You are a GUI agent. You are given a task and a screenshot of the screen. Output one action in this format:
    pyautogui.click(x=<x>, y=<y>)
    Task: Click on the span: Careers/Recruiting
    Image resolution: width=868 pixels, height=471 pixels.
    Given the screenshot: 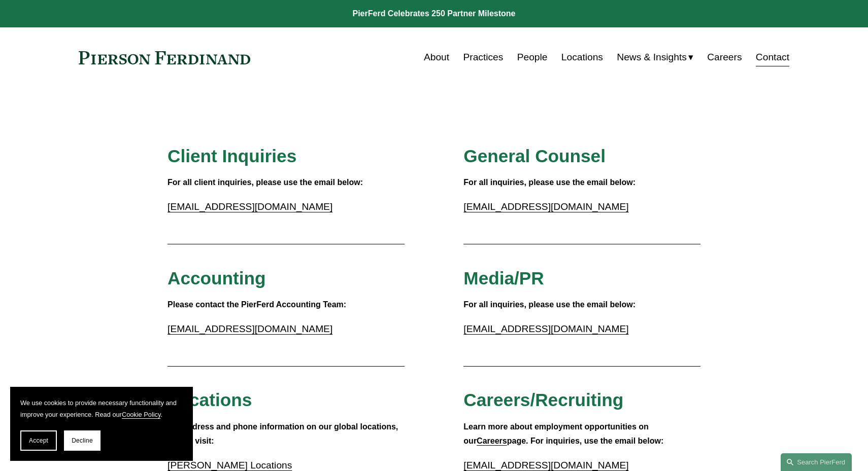 What is the action you would take?
    pyautogui.click(x=543, y=400)
    